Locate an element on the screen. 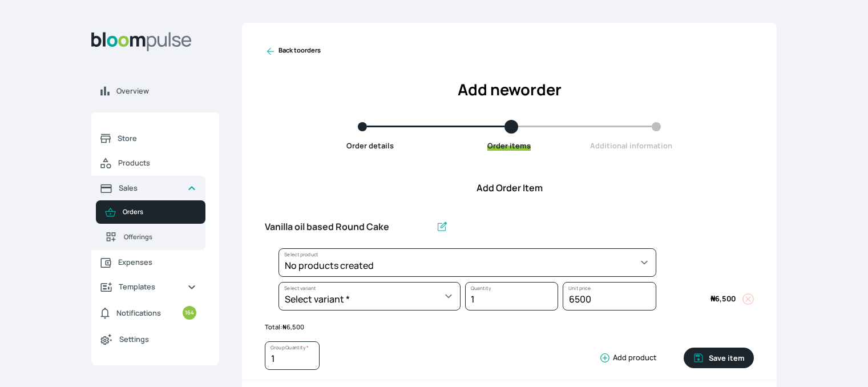  h4: Add Order Item is located at coordinates (509, 188).